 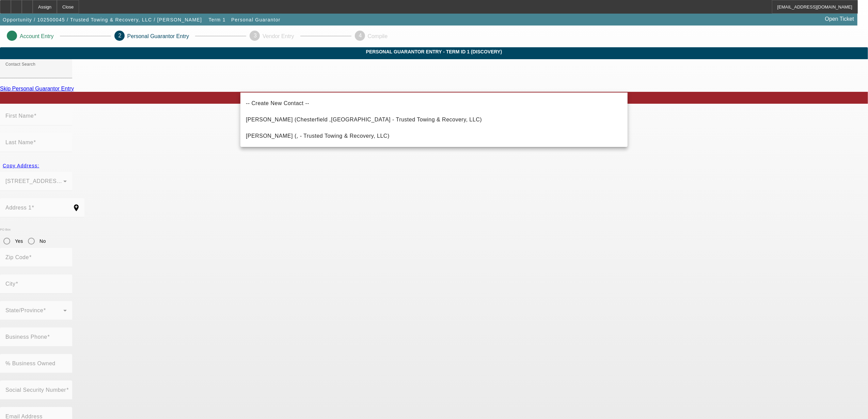 I want to click on mat-label: % Business Owned, so click(x=30, y=363).